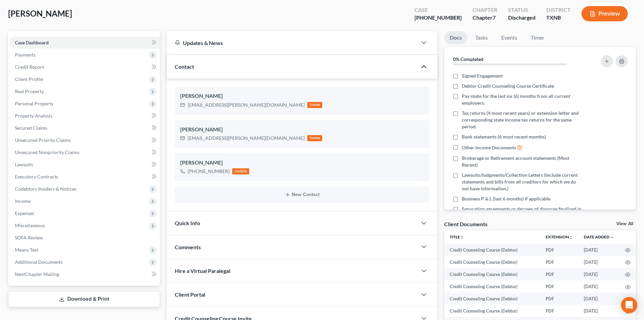 Image resolution: width=644 pixels, height=320 pixels. Describe the element at coordinates (30, 225) in the screenshot. I see `span: Miscellaneous` at that location.